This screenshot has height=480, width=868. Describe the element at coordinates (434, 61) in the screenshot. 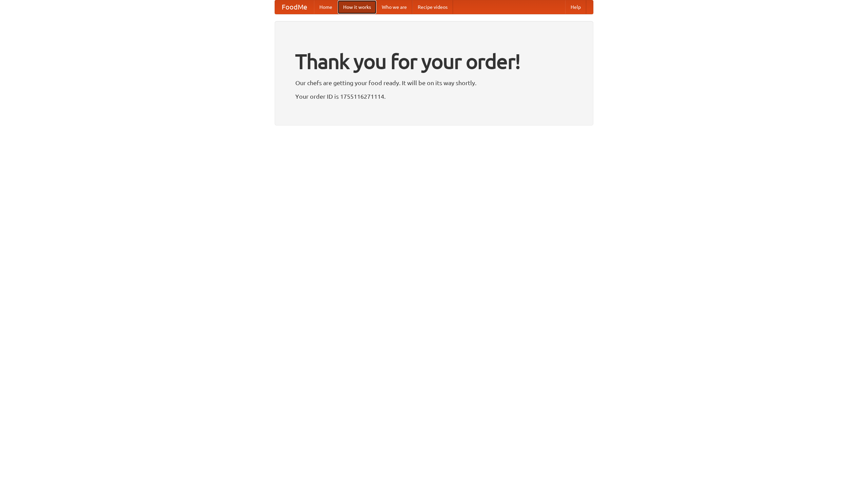

I see `h1: Thank you for your order!` at that location.